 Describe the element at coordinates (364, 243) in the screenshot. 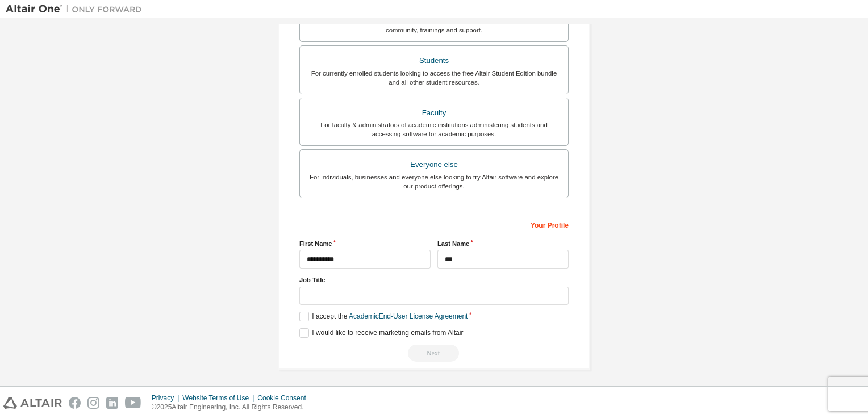

I see `label: First Name` at that location.